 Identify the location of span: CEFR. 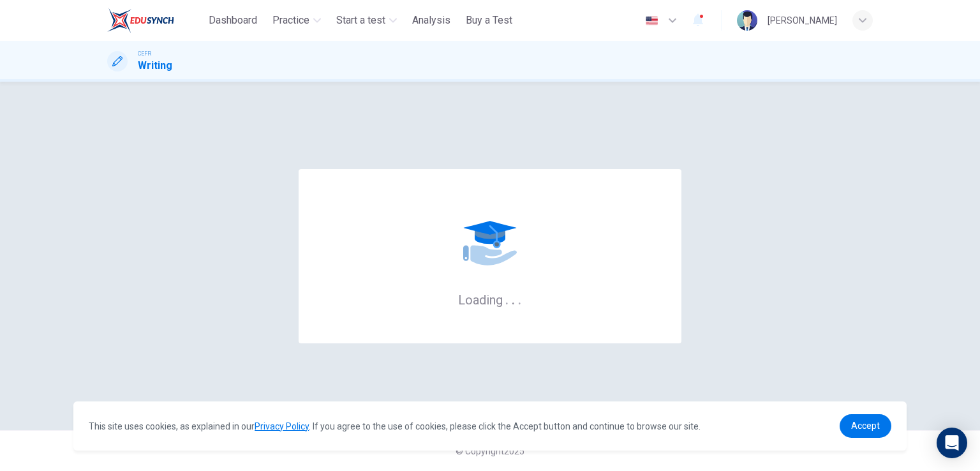
(144, 54).